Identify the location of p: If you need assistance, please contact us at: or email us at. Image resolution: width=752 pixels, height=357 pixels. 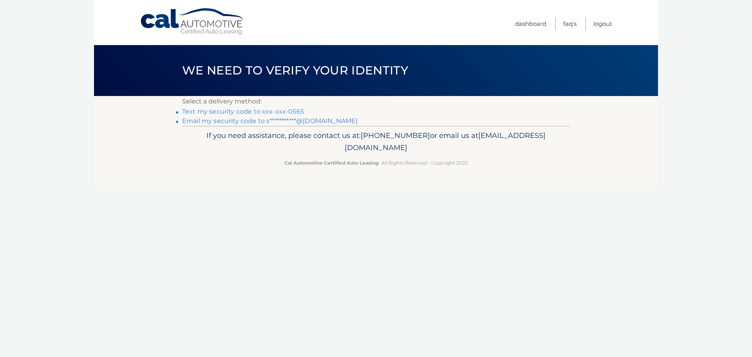
(376, 142).